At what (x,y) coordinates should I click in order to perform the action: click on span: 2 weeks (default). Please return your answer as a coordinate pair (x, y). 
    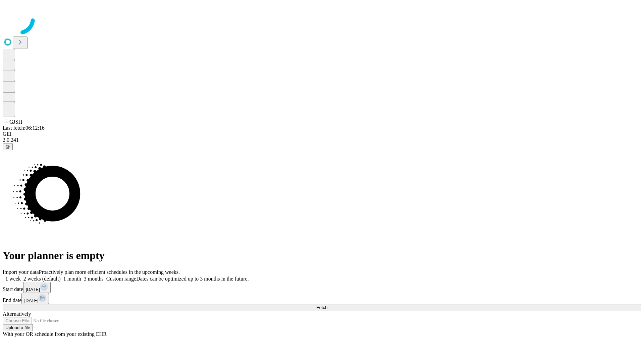
    Looking at the image, I should click on (42, 278).